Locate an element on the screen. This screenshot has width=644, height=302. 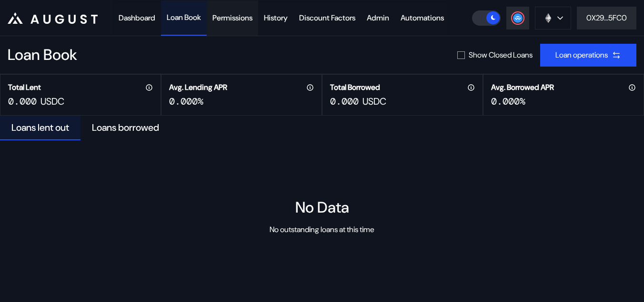
div: Admin is located at coordinates (378, 18).